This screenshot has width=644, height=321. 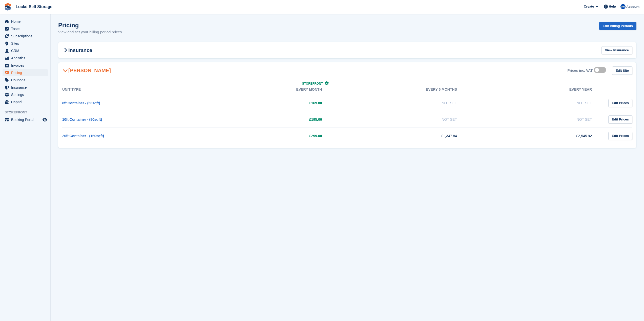 I want to click on span: Home, so click(x=26, y=22).